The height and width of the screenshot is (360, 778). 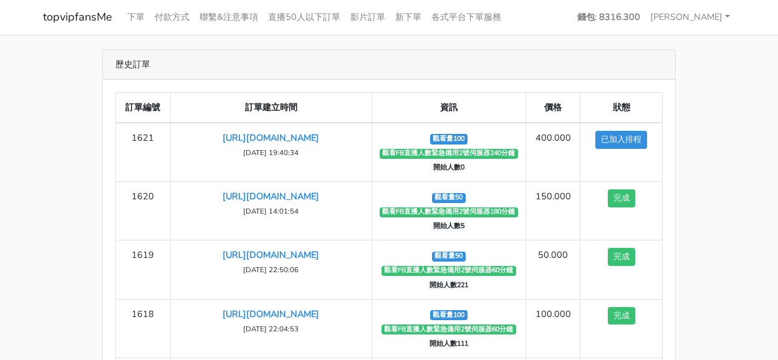 What do you see at coordinates (553, 152) in the screenshot?
I see `td: 400.000` at bounding box center [553, 152].